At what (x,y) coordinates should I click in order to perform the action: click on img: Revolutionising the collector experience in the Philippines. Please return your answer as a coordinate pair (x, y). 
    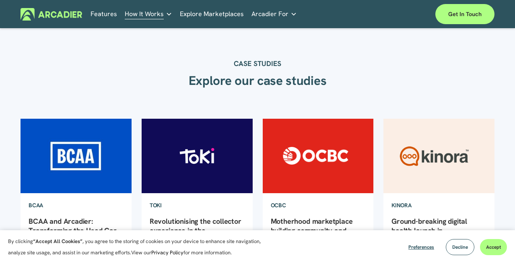
    Looking at the image, I should click on (197, 156).